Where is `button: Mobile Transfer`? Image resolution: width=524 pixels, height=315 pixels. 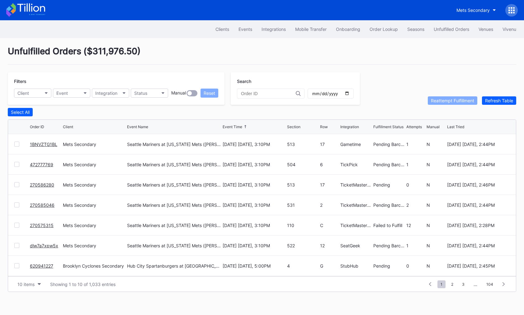 button: Mobile Transfer is located at coordinates (311, 29).